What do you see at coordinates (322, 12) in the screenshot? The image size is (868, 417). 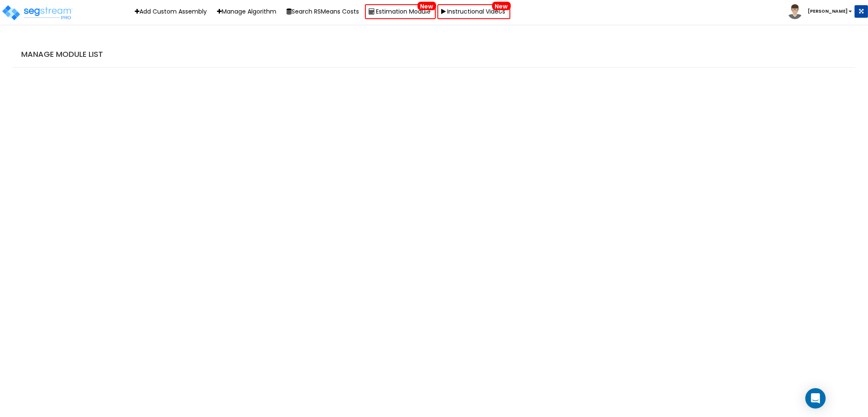 I see `button: Search RSMeans Costs` at bounding box center [322, 12].